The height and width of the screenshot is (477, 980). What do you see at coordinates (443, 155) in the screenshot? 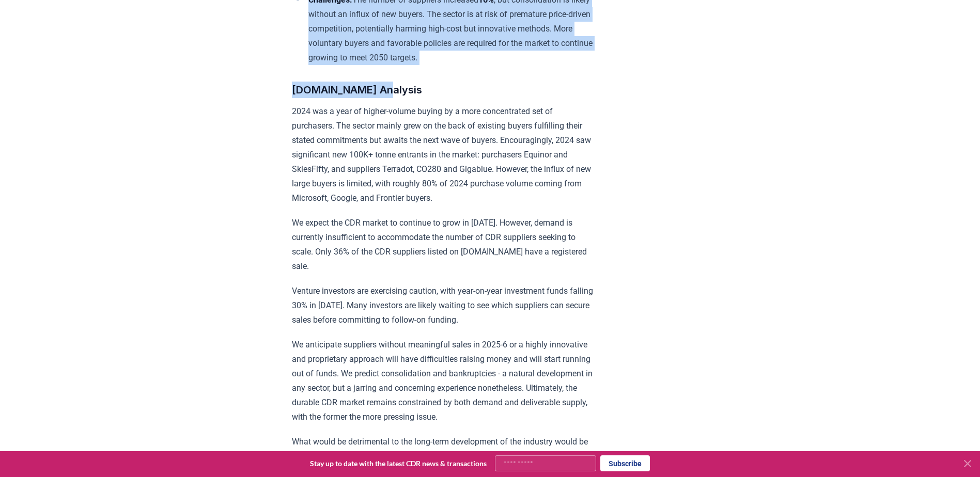
I see `p: 2024 was a year of higher-volume buying by a more concentrated set of purchasers. The sector main...` at bounding box center [443, 155].